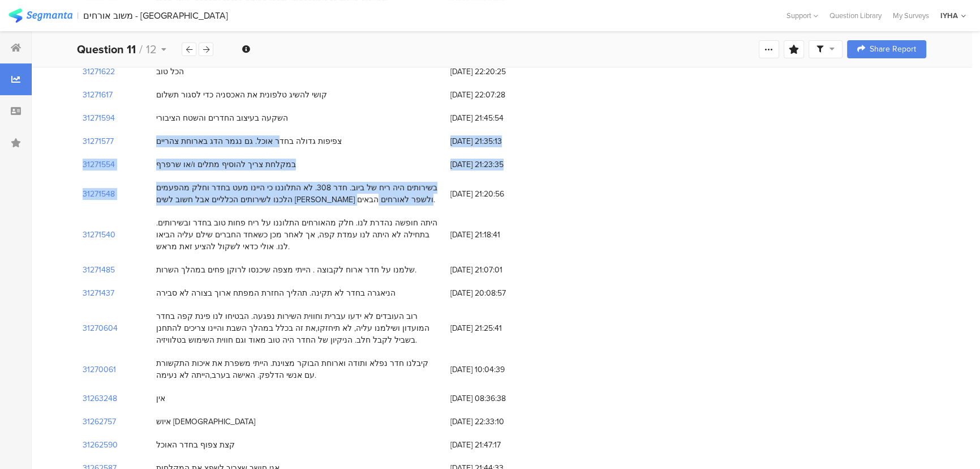 Image resolution: width=980 pixels, height=469 pixels. Describe the element at coordinates (98, 141) in the screenshot. I see `section: 31271577` at that location.